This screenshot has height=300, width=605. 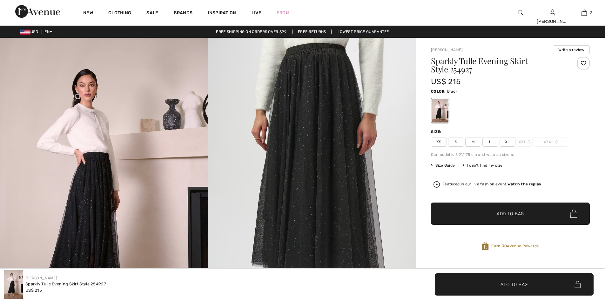 I want to click on span: Black, so click(x=453, y=92).